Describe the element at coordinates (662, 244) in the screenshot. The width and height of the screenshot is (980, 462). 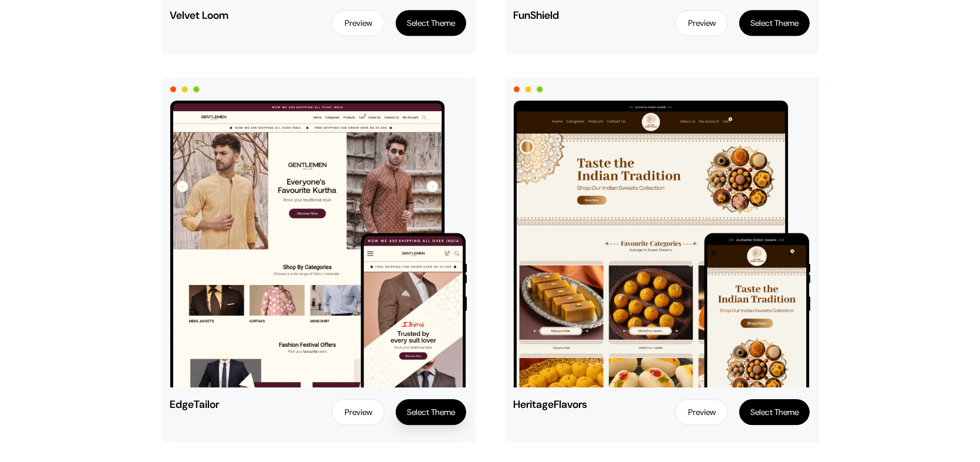
I see `img: heritageflavors.png` at that location.